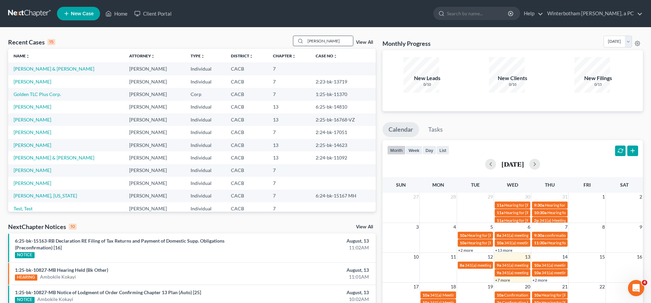  What do you see at coordinates (343, 145) in the screenshot?
I see `td: 2:25-bk-14623` at bounding box center [343, 145].